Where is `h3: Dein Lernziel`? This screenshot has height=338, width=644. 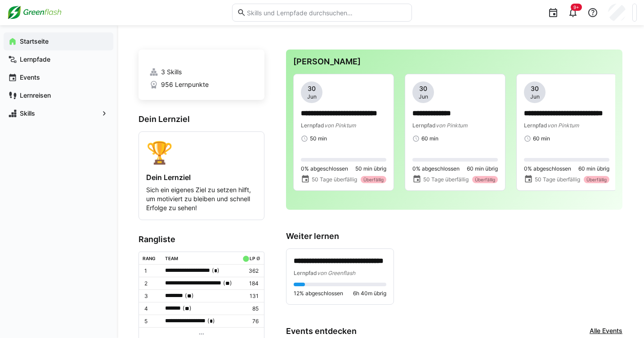 h3: Dein Lernziel is located at coordinates (201, 119).